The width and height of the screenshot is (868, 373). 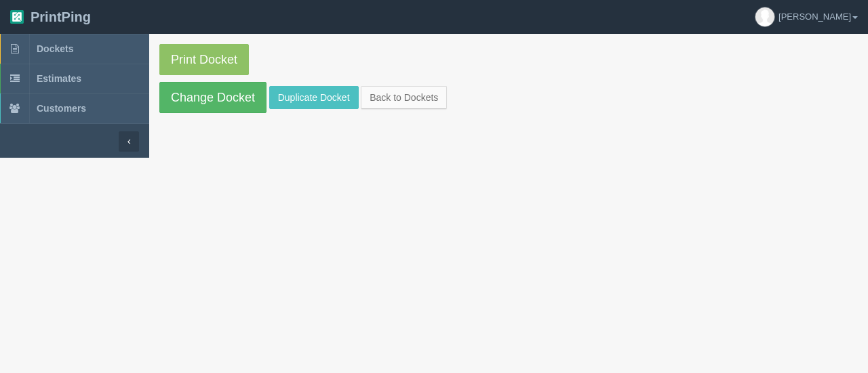 What do you see at coordinates (59, 79) in the screenshot?
I see `span: Estimates` at bounding box center [59, 79].